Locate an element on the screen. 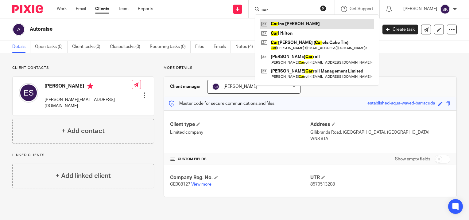  button: Clear is located at coordinates (323, 8).